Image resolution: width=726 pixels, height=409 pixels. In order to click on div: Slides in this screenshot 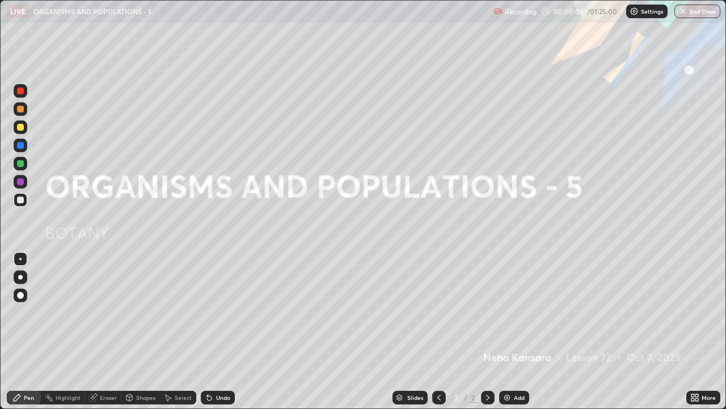, I will do `click(415, 397)`.